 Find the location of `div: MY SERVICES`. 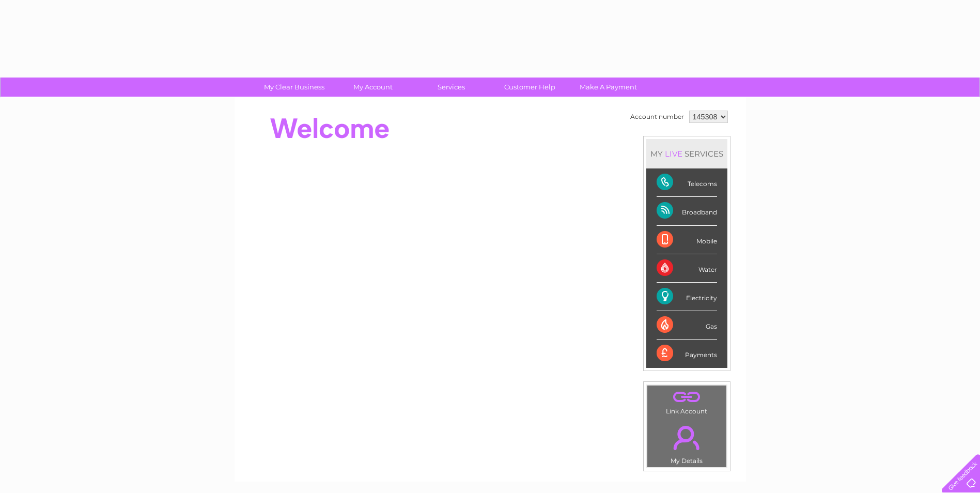

div: MY SERVICES is located at coordinates (687, 153).